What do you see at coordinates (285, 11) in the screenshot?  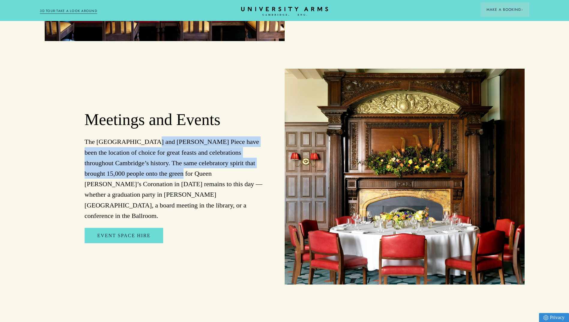 I see `a: Home` at bounding box center [285, 11].